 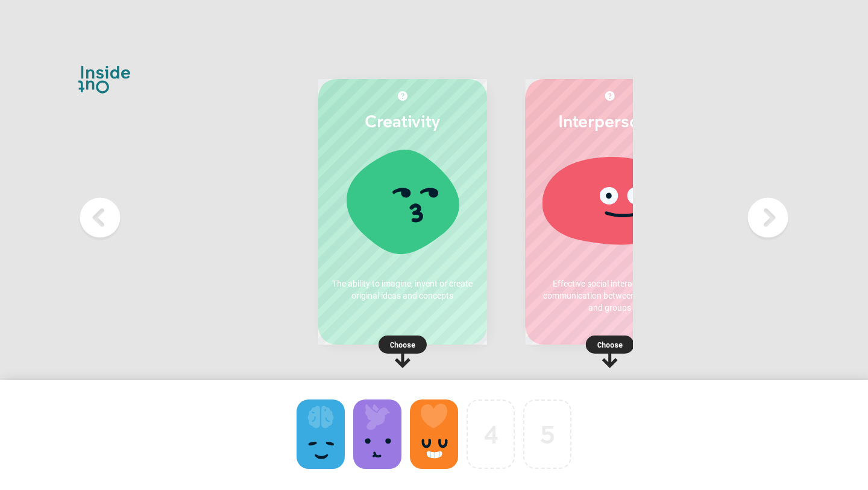 I want to click on img: More about Interpersonal, so click(x=610, y=96).